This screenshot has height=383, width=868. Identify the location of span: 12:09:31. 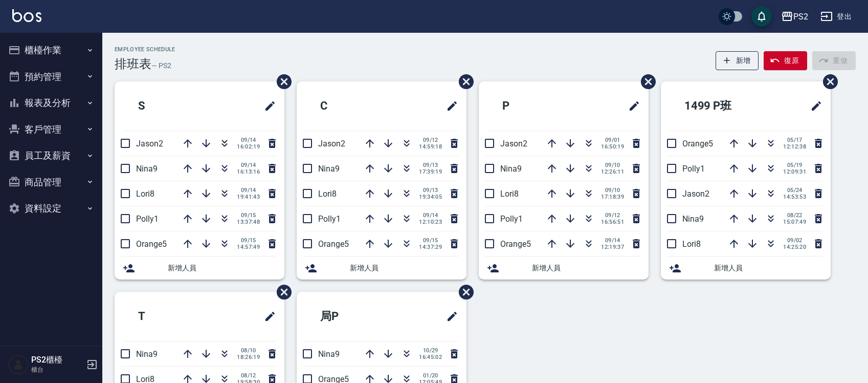
(794, 171).